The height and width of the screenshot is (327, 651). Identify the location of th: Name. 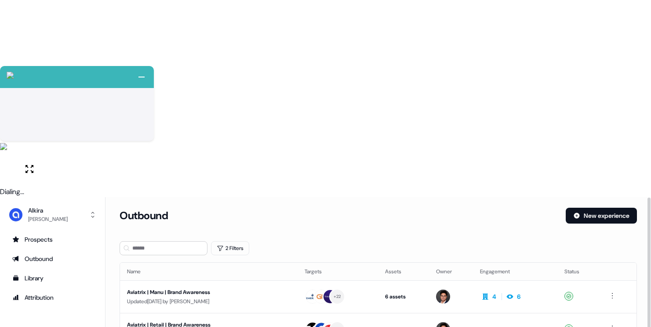
(209, 271).